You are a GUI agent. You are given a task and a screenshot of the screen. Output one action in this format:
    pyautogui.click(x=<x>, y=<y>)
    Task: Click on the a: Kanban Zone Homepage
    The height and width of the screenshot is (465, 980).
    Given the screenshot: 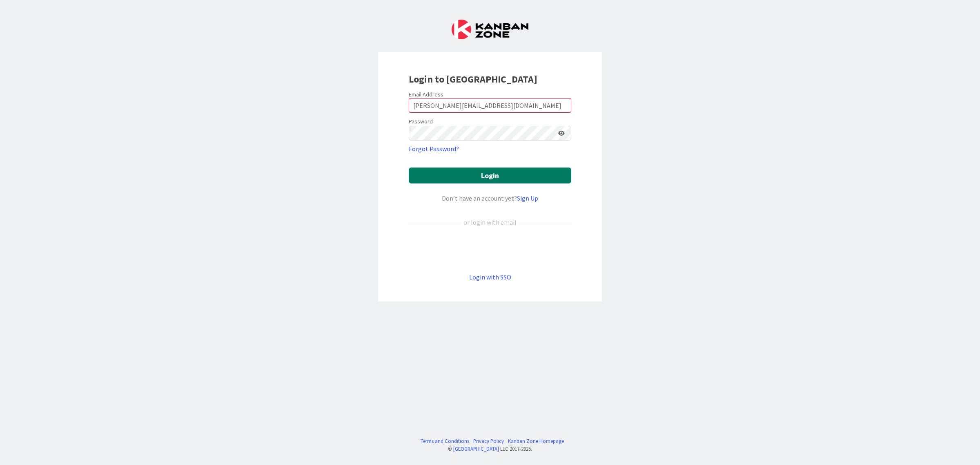 What is the action you would take?
    pyautogui.click(x=536, y=441)
    